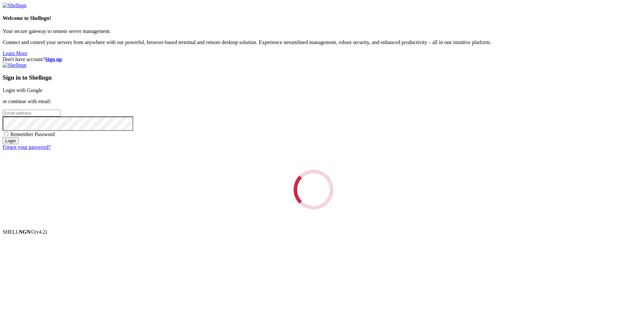  Describe the element at coordinates (313, 78) in the screenshot. I see `h3: Sign in to Shellngn` at that location.